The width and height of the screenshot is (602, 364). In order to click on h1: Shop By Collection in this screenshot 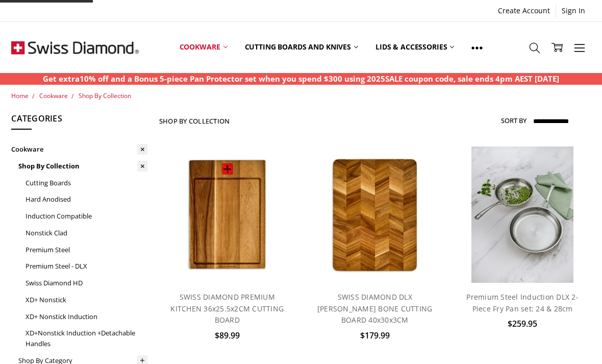, I will do `click(195, 120)`.